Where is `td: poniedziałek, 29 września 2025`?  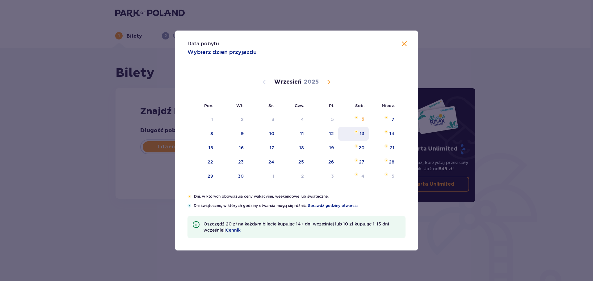
td: poniedziałek, 29 września 2025 is located at coordinates (202, 177).